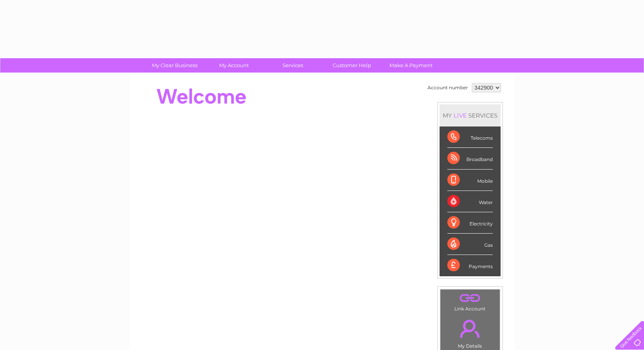  I want to click on a: Customer Help, so click(352, 65).